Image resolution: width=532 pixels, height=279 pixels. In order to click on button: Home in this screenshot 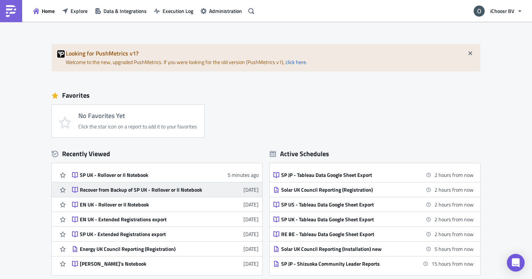, I will do `click(44, 11)`.